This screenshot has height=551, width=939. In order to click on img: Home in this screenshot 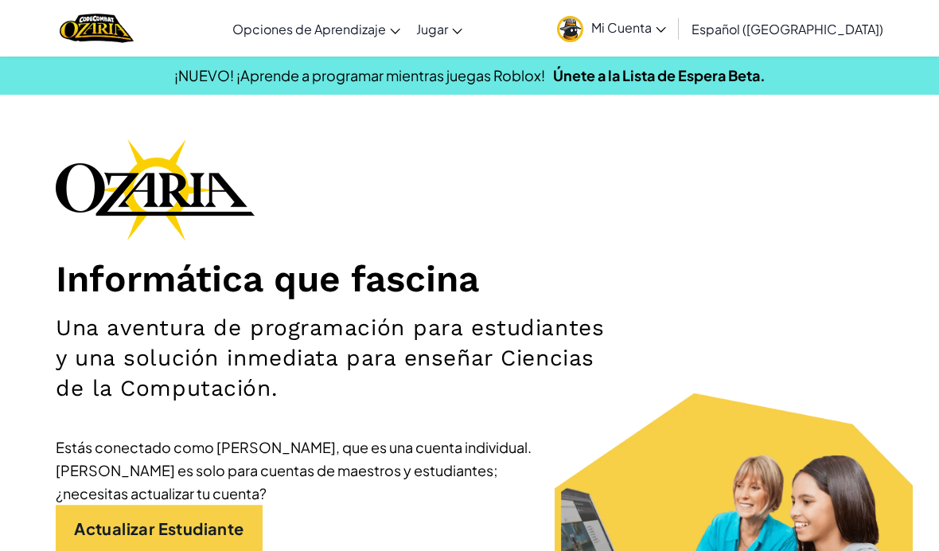, I will do `click(96, 28)`.